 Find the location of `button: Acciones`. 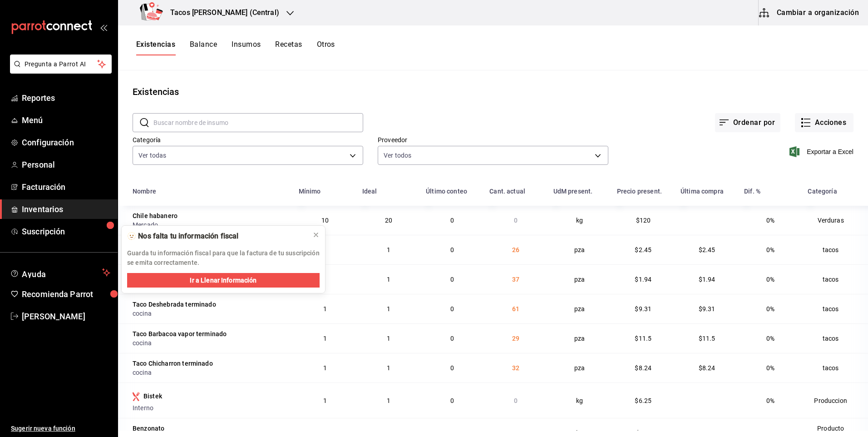

button: Acciones is located at coordinates (824, 123).